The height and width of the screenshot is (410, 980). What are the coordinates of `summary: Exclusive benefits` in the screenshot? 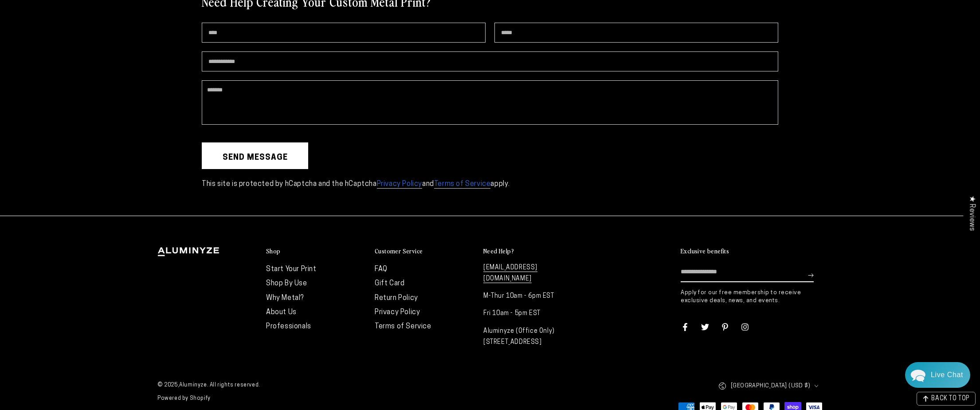 It's located at (752, 251).